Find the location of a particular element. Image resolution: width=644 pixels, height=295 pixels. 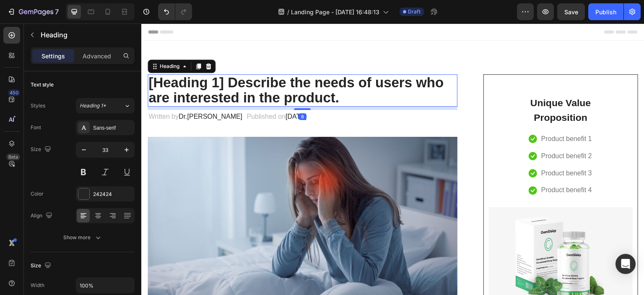

div: Beta is located at coordinates (13, 157).